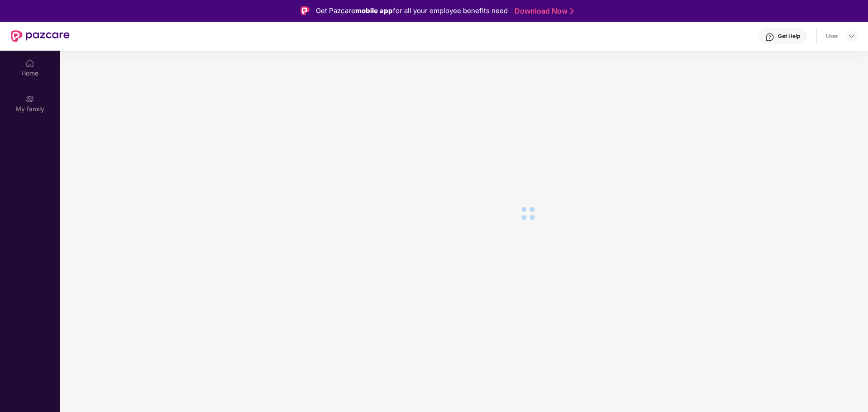 The width and height of the screenshot is (868, 412). What do you see at coordinates (789, 36) in the screenshot?
I see `div: Get Help` at bounding box center [789, 36].